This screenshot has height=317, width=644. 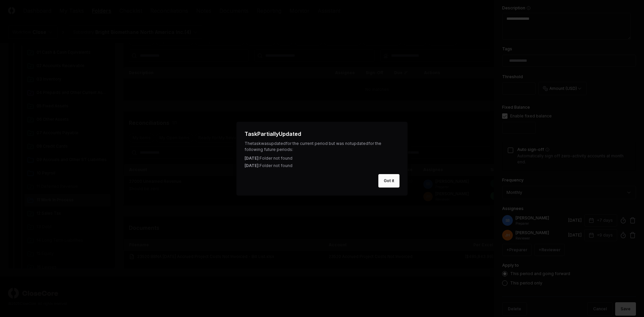 I want to click on button: Got it, so click(x=389, y=180).